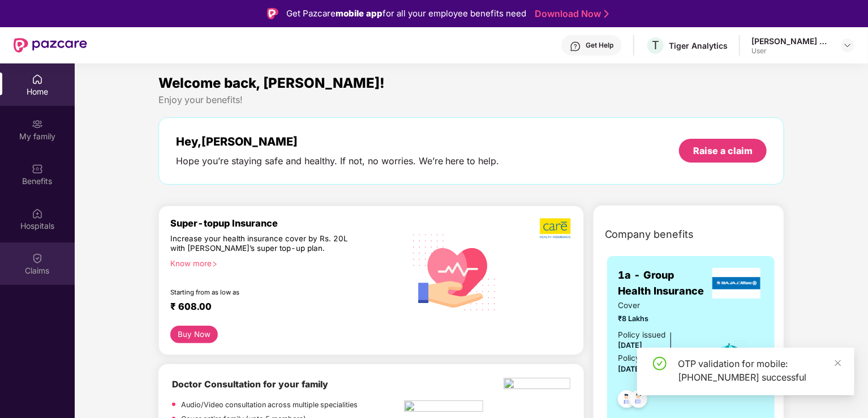  I want to click on div: Starting from as low as, so click(263, 293).